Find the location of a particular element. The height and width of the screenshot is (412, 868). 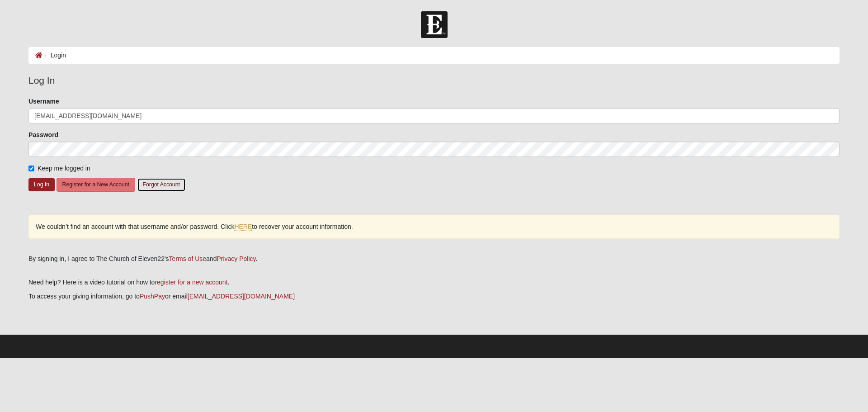

input: Keep me logged in is located at coordinates (31, 168).